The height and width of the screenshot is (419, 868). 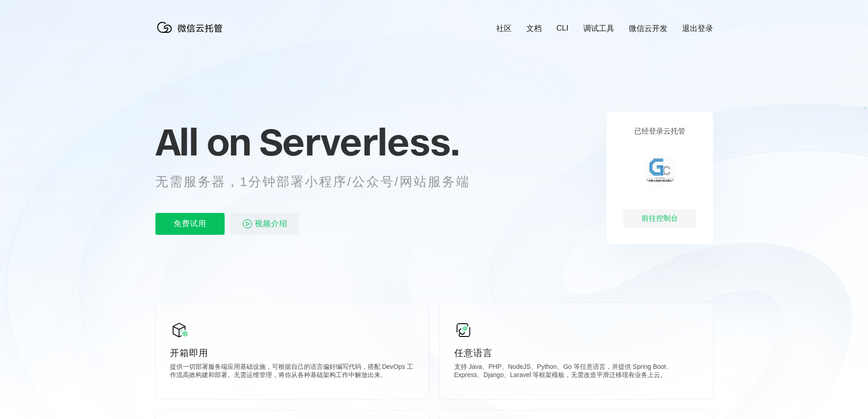 I want to click on a: 文档, so click(x=534, y=29).